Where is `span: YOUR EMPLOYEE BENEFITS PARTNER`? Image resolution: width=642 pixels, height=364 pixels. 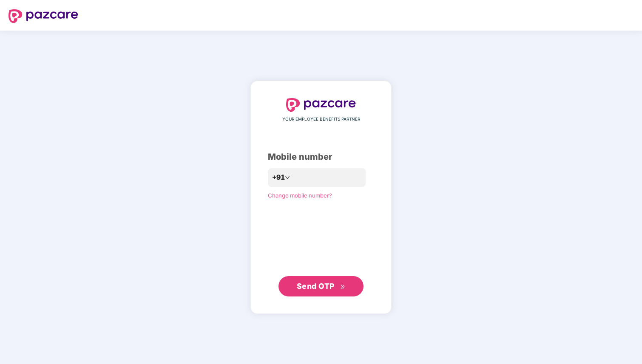
span: YOUR EMPLOYEE BENEFITS PARTNER is located at coordinates (321, 119).